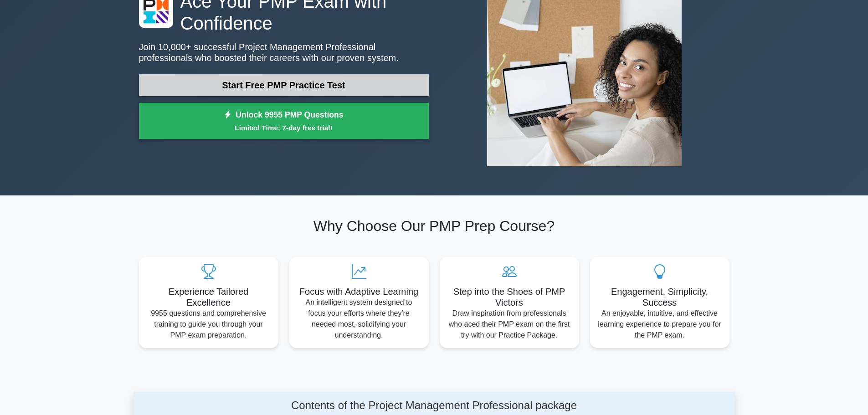 The image size is (868, 415). I want to click on p: Join 10,000+ successful Project Management Professional professionals who boosted their careers w..., so click(284, 53).